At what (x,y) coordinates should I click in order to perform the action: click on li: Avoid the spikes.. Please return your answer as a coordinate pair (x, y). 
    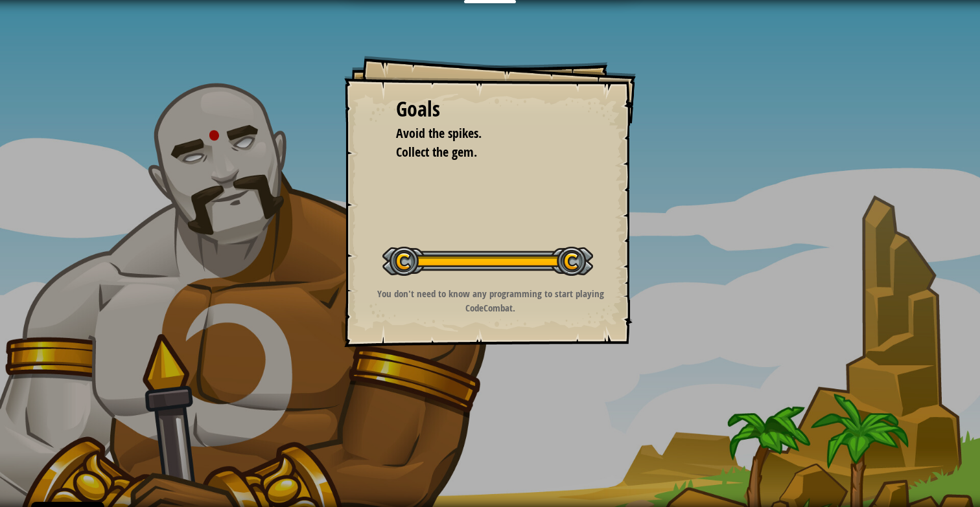
    Looking at the image, I should click on (480, 133).